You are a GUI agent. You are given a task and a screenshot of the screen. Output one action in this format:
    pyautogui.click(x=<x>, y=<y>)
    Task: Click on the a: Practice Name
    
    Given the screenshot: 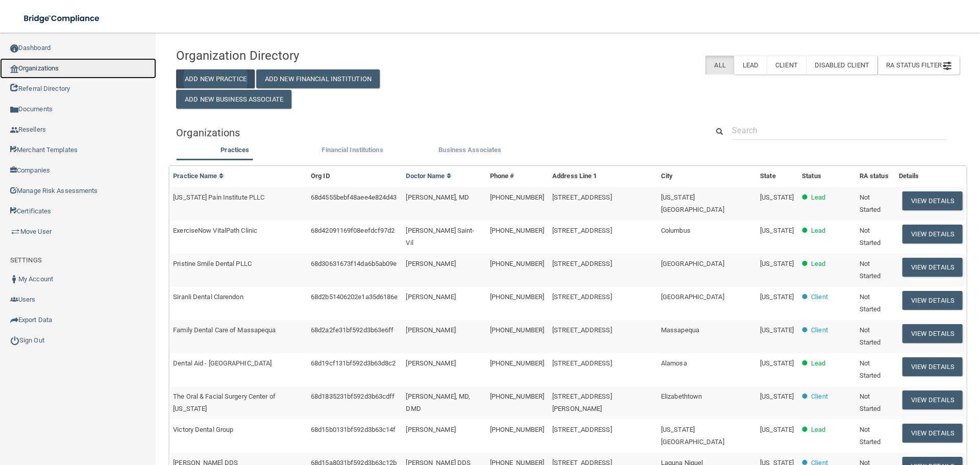 What is the action you would take?
    pyautogui.click(x=198, y=176)
    